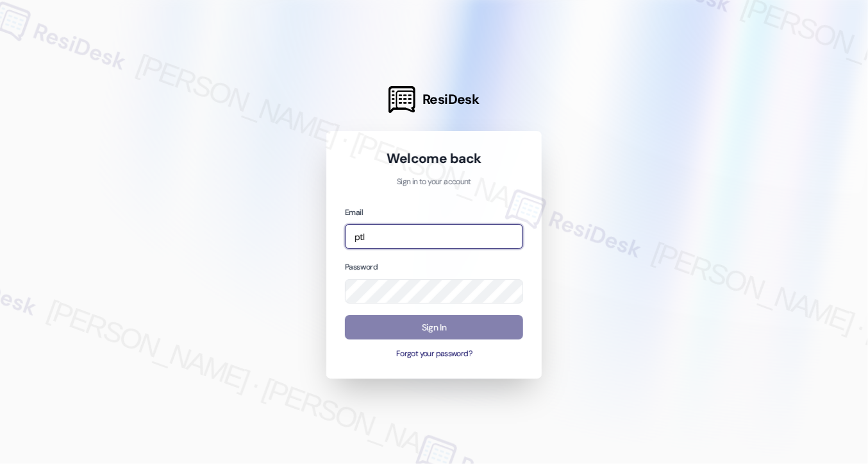 This screenshot has width=868, height=464. What do you see at coordinates (434, 159) in the screenshot?
I see `h1: Welcome back` at bounding box center [434, 159].